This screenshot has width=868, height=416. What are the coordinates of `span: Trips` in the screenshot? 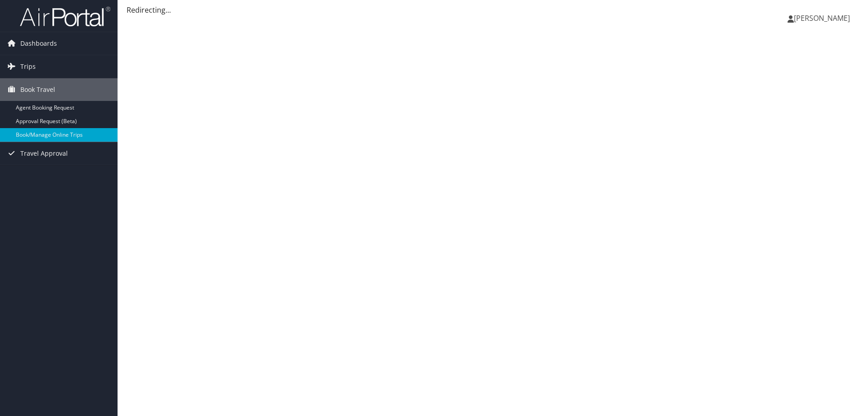 It's located at (28, 67).